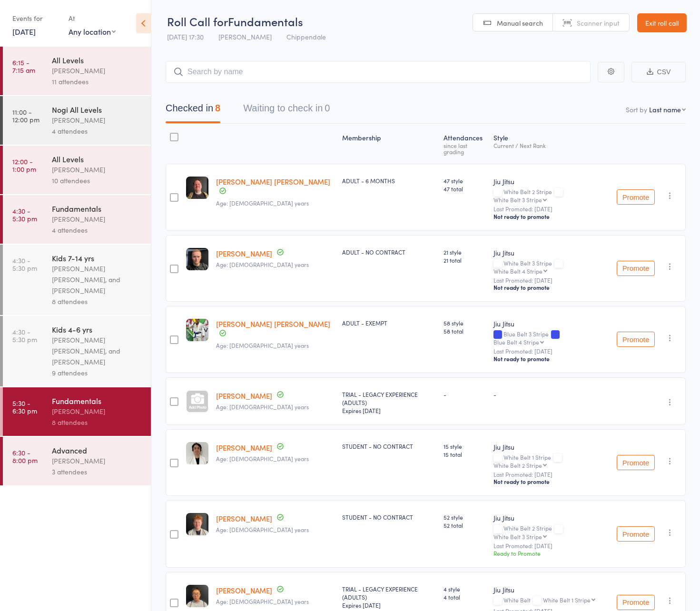  Describe the element at coordinates (265, 21) in the screenshot. I see `span: Fundamentals` at that location.